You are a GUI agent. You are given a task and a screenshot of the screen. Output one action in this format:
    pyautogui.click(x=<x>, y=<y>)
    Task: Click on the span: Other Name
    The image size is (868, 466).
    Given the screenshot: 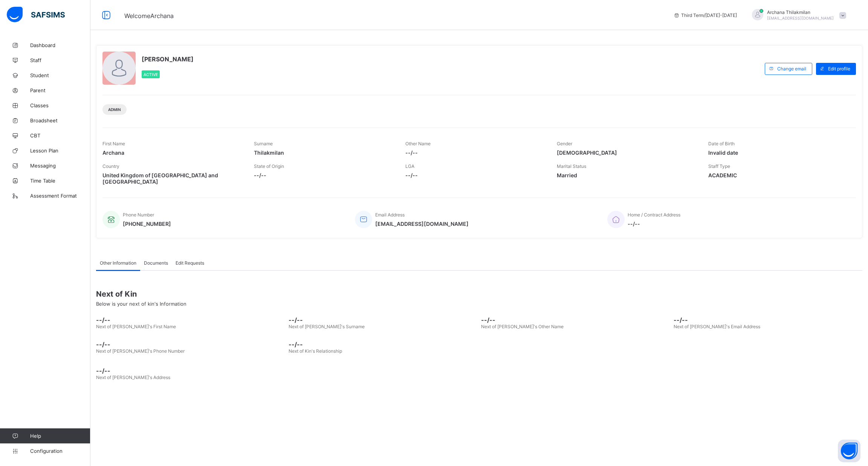 What is the action you would take?
    pyautogui.click(x=418, y=144)
    